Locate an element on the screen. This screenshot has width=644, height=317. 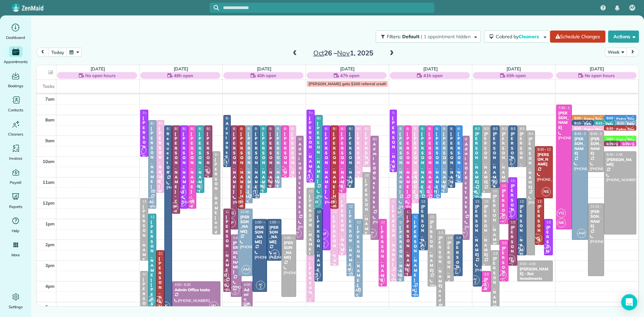
button: Filters: Default | 1 appointment hidden is located at coordinates (428, 36).